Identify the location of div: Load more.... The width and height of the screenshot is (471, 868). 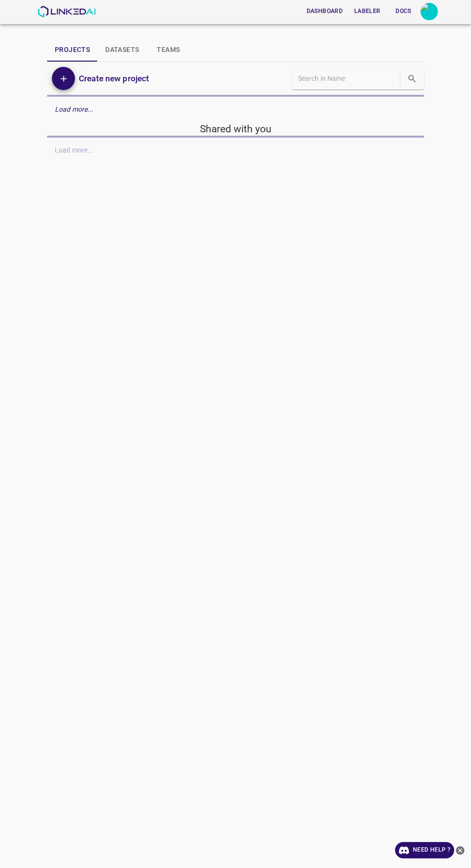
(236, 109).